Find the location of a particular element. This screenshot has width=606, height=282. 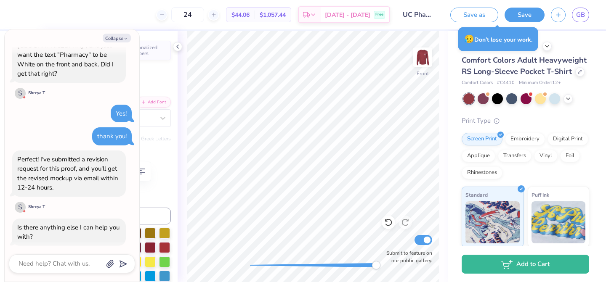

div: thank you! is located at coordinates (112, 136).